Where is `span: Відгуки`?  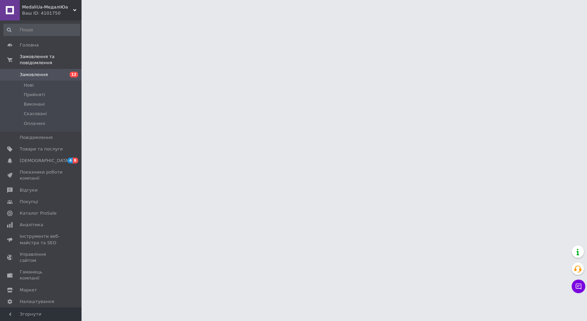
span: Відгуки is located at coordinates (29, 190).